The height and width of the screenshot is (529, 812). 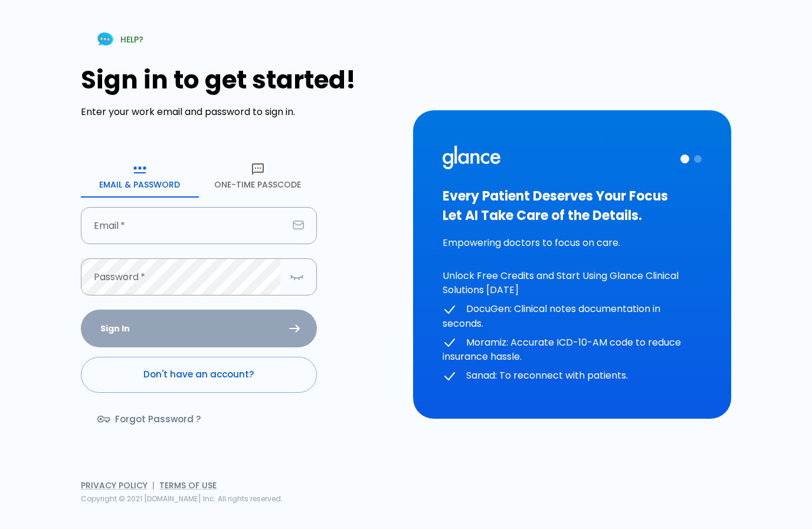 I want to click on img: Chat Support, so click(x=105, y=39).